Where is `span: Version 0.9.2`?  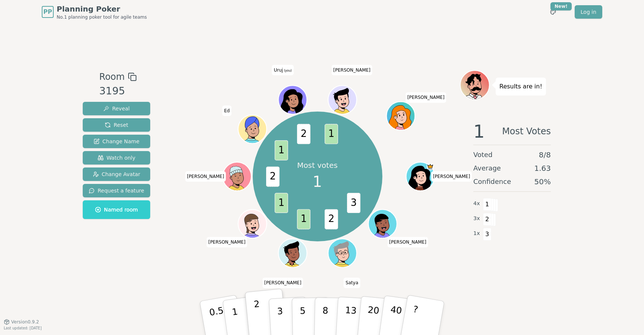
span: Version 0.9.2 is located at coordinates (25, 322).